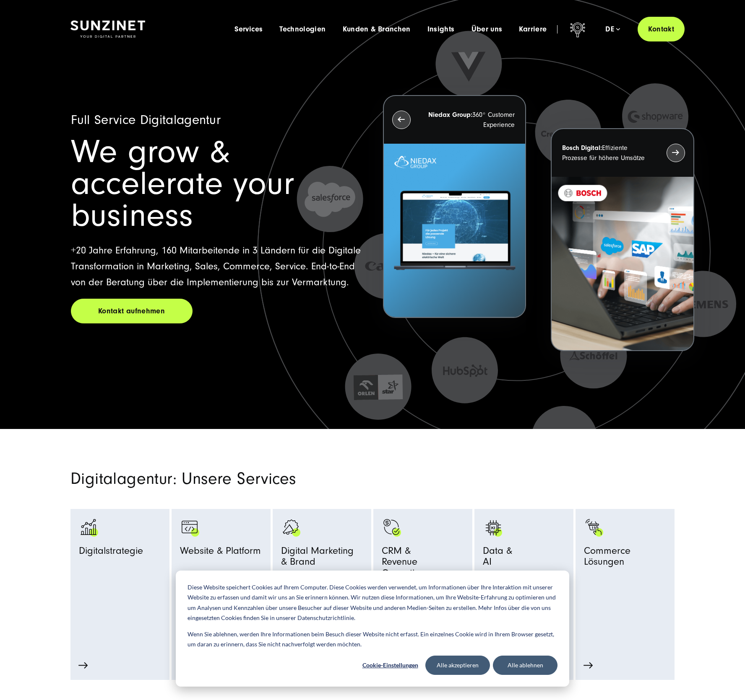 This screenshot has width=745, height=700. Describe the element at coordinates (146, 120) in the screenshot. I see `span: Full Service Digitalagentur` at that location.